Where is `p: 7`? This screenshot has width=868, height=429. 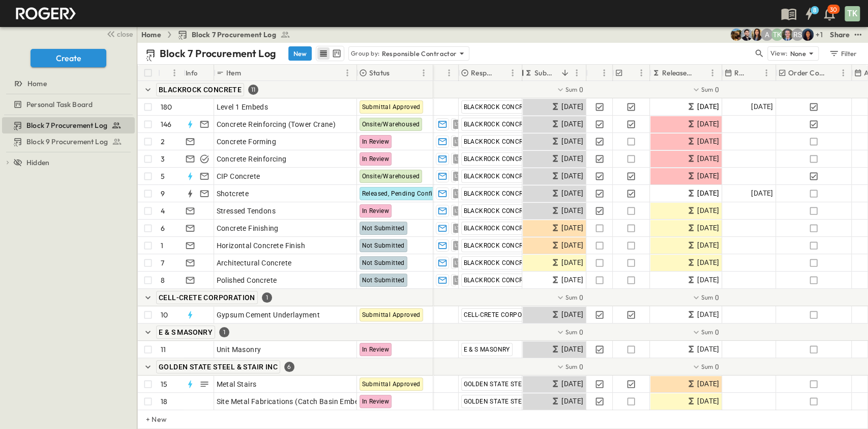
p: 7 is located at coordinates (162, 263).